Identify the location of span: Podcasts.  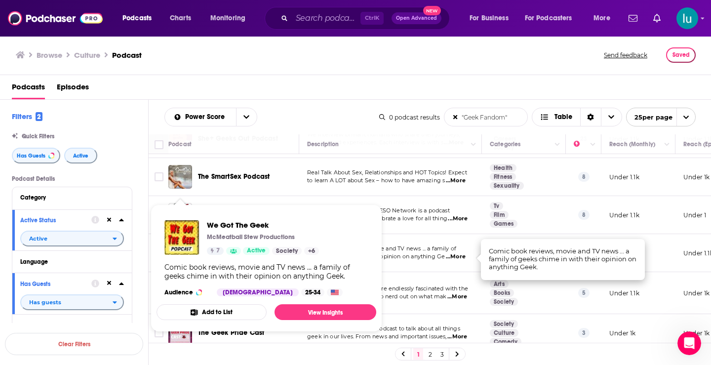
(137, 18).